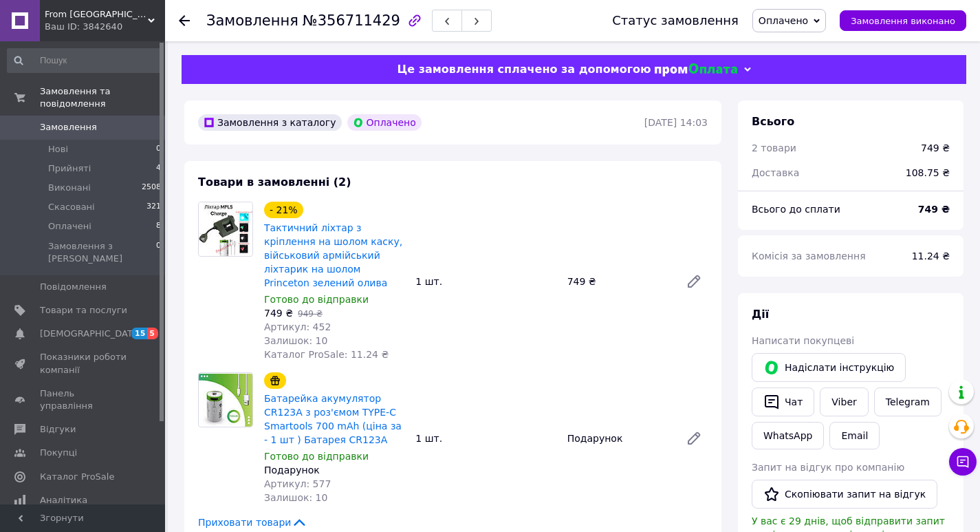 The image size is (980, 532). I want to click on span: Артикул: 452, so click(297, 327).